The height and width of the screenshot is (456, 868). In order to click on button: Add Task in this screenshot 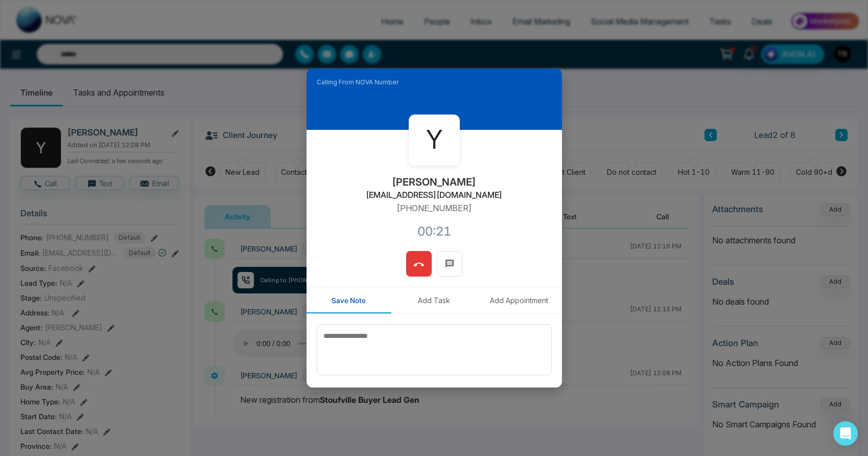, I will do `click(434, 300)`.